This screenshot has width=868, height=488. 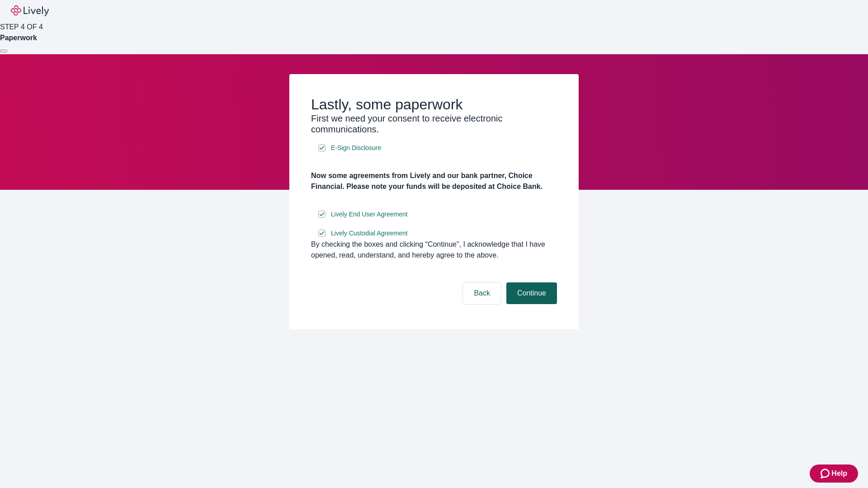 What do you see at coordinates (370, 233) in the screenshot?
I see `span: Lively Custodial Agreement` at bounding box center [370, 233].